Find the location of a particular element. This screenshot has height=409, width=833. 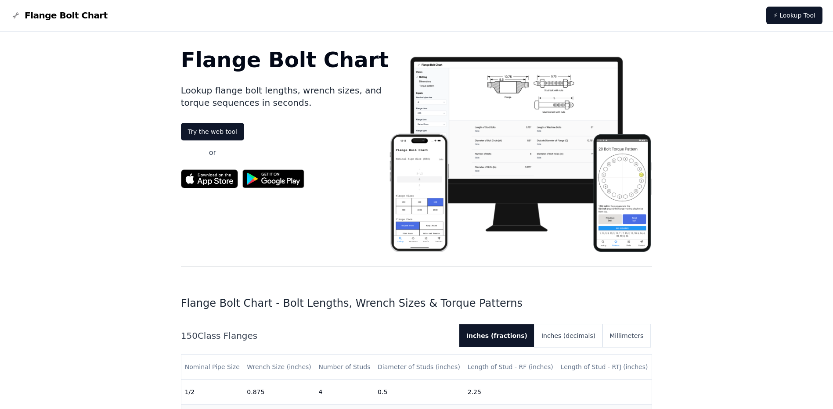

td: 0.875 is located at coordinates (279, 392).